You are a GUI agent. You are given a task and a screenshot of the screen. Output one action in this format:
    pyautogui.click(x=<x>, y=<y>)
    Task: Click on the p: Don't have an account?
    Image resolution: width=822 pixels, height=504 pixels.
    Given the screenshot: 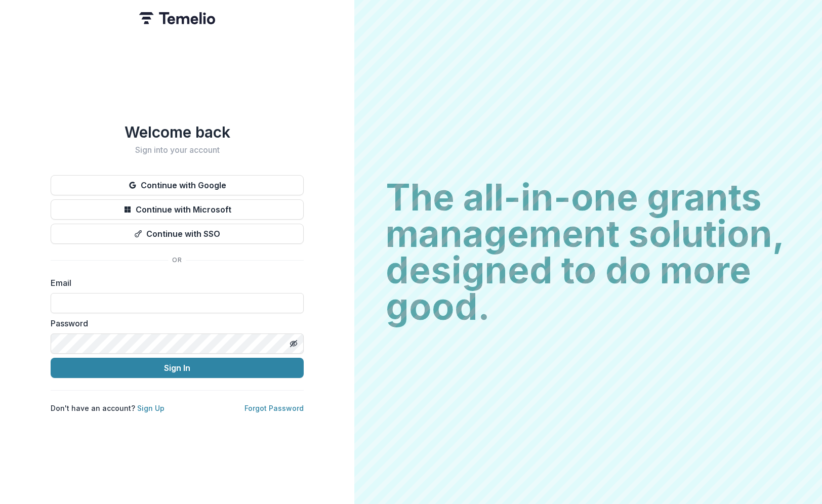 What is the action you would take?
    pyautogui.click(x=107, y=408)
    